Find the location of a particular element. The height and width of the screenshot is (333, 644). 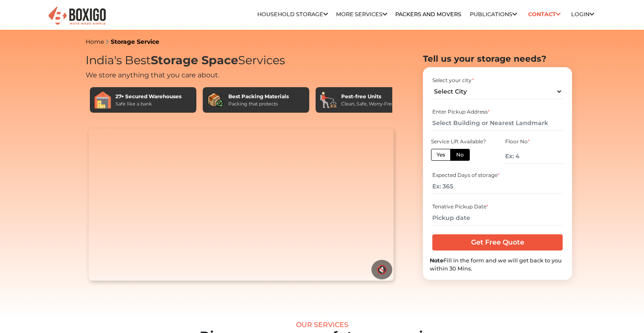

div: Service Lift Available? is located at coordinates (461, 142).